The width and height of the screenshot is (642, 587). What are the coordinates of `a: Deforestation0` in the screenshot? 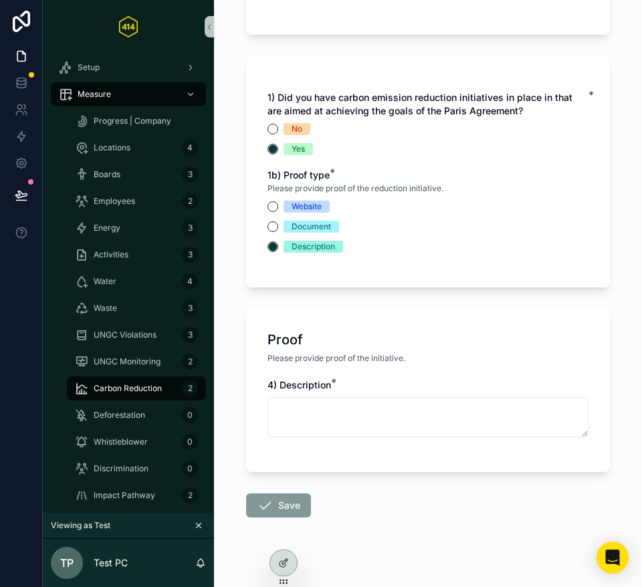 It's located at (136, 415).